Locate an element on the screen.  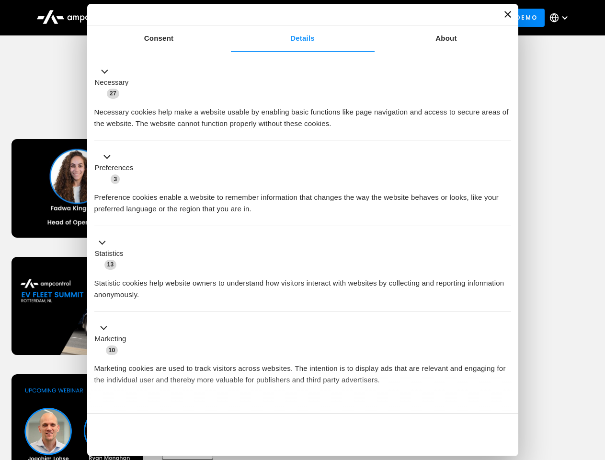
button: Statistics (13) is located at coordinates (112, 254).